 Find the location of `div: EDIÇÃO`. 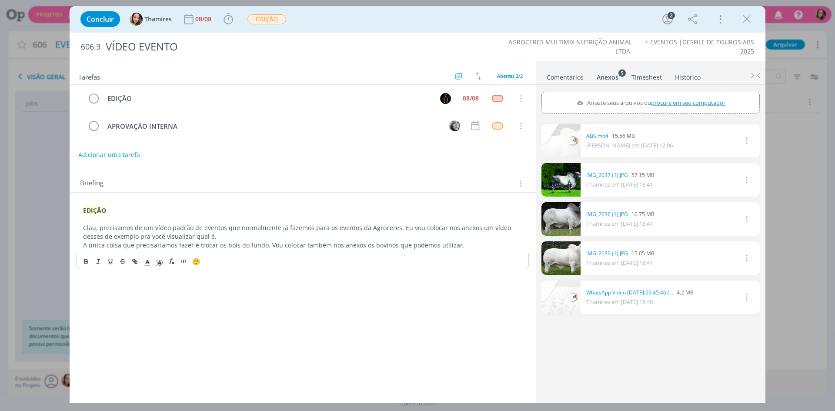

div: EDIÇÃO is located at coordinates (267, 98).